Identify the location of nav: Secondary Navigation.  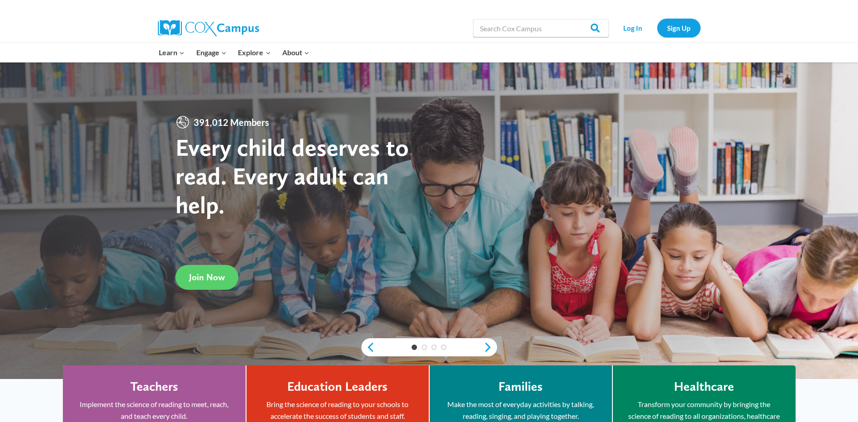
(657, 28).